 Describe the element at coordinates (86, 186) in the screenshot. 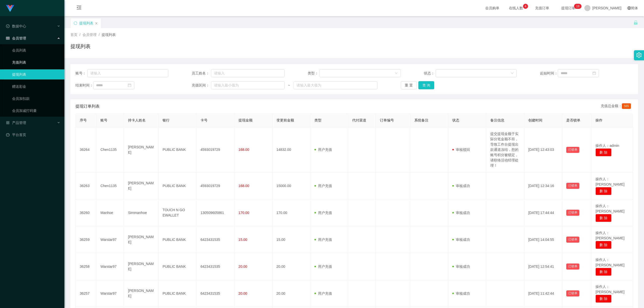

I see `td: 36263` at that location.